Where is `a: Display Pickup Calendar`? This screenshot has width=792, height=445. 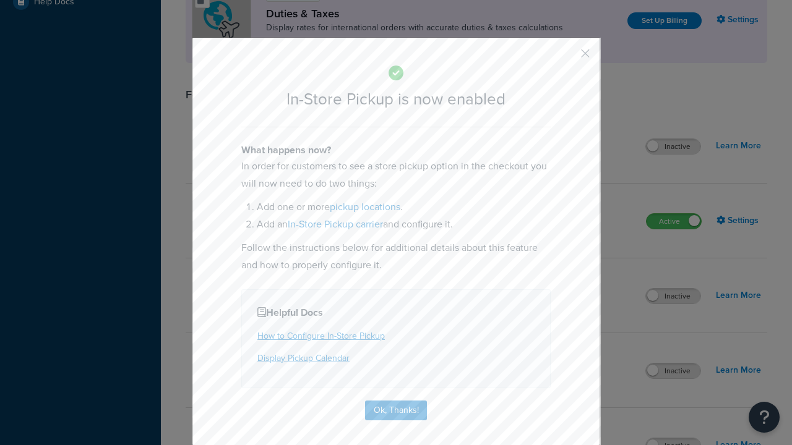 a: Display Pickup Calendar is located at coordinates (303, 358).